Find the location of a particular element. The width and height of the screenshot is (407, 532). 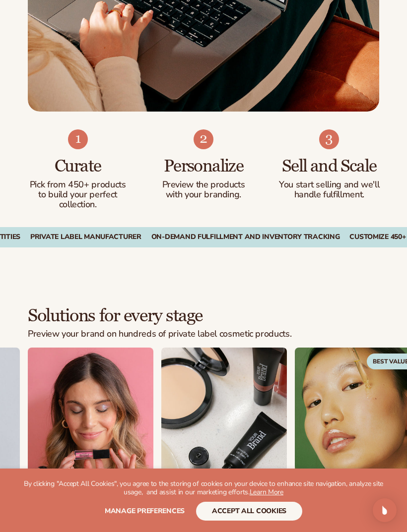

p: handle fulfillment. is located at coordinates (329, 195).